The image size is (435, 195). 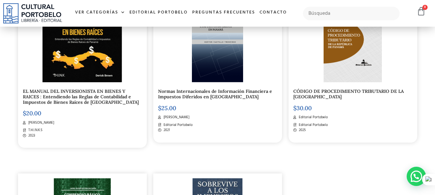 I want to click on img: Captura_de_Pantalla_2020-06-17_a_las_11.53.36_a._m.-1.png, so click(x=353, y=43).